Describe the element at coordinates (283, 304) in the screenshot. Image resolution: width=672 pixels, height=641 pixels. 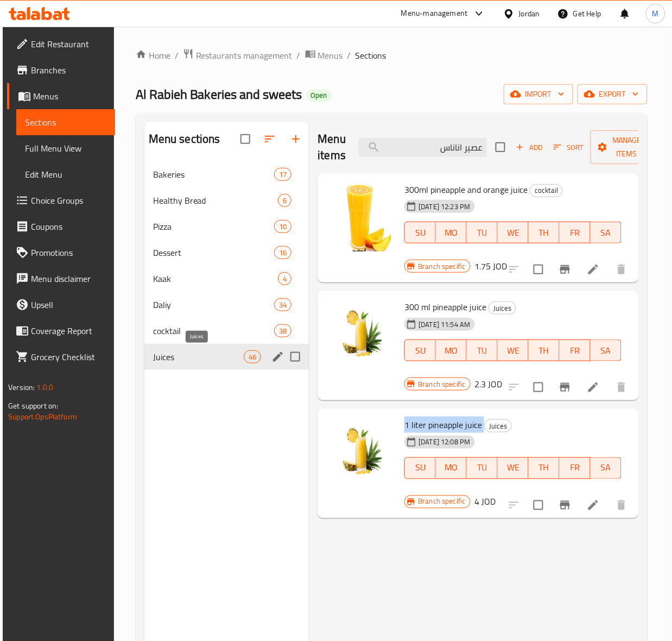
I see `span: 34` at that location.